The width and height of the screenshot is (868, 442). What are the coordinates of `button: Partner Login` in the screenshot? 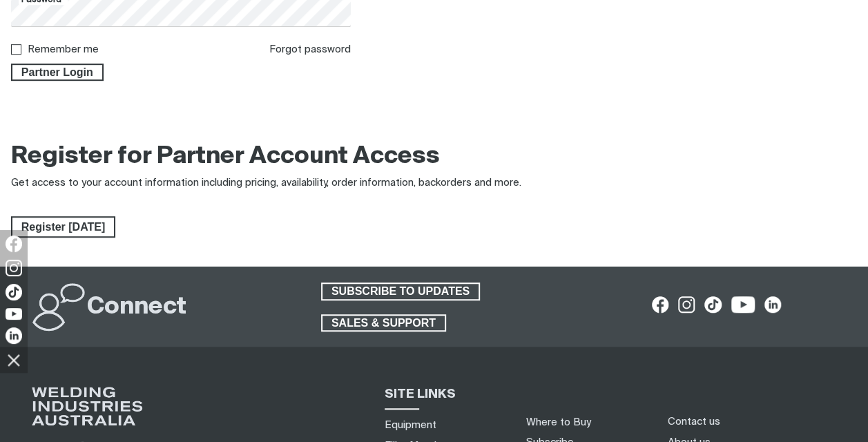 It's located at (57, 72).